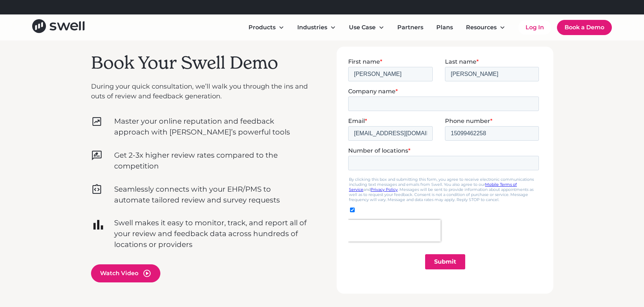  Describe the element at coordinates (85, 129) in the screenshot. I see `a: Mobile Terms of Service` at that location.